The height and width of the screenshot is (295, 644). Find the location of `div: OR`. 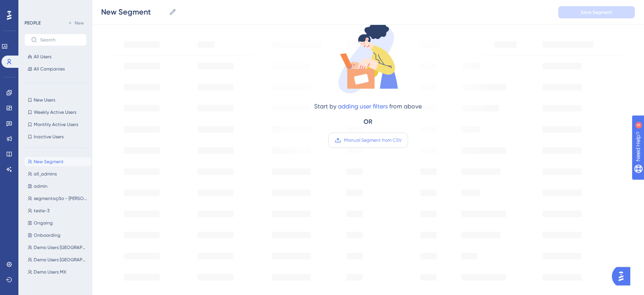

div: OR is located at coordinates (368, 122).